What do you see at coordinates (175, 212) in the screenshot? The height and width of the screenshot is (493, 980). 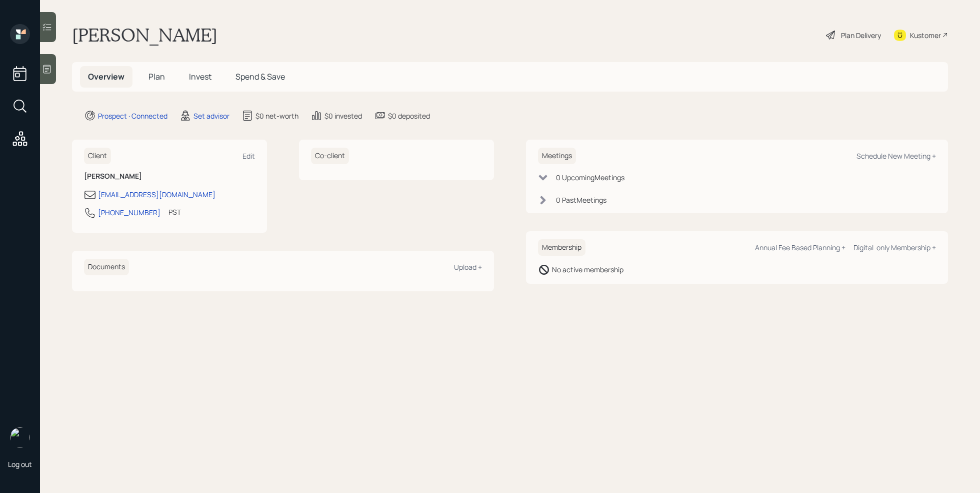 I see `div: PST` at bounding box center [175, 212].